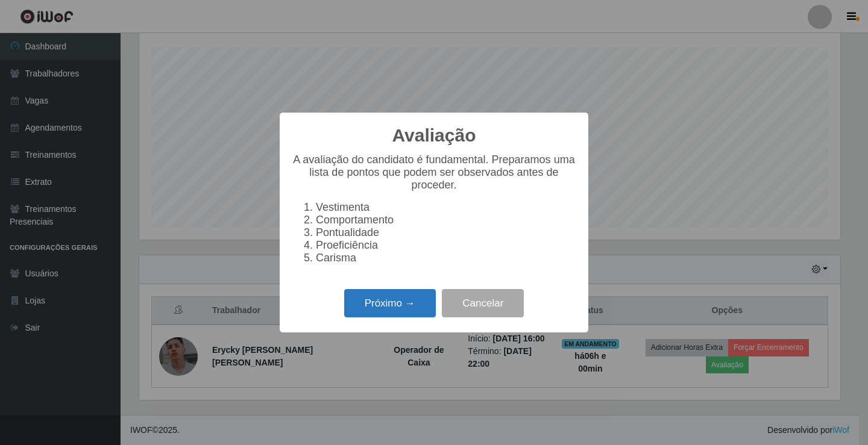 The height and width of the screenshot is (445, 868). Describe the element at coordinates (446, 220) in the screenshot. I see `li: Comportamento` at that location.